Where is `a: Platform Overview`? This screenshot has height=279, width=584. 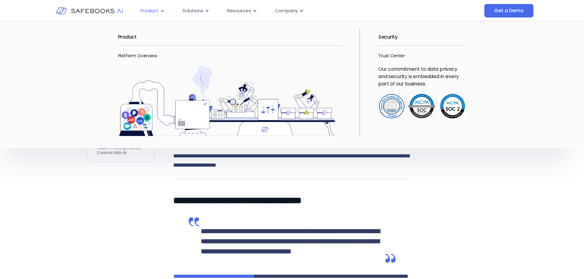 a: Platform Overview is located at coordinates (137, 56).